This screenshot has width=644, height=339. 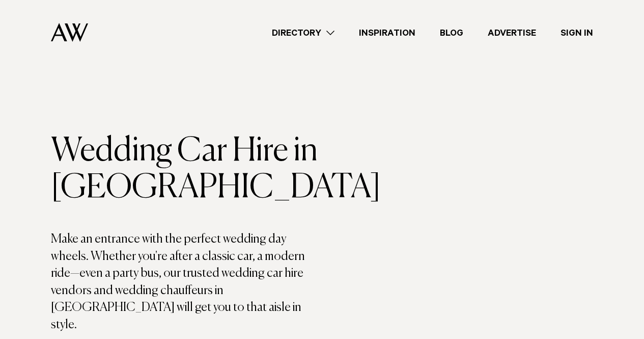 I want to click on p: Make an entrance with the perfect wedding day wheels. Whether you're after a classic car, a moder..., so click(x=186, y=282).